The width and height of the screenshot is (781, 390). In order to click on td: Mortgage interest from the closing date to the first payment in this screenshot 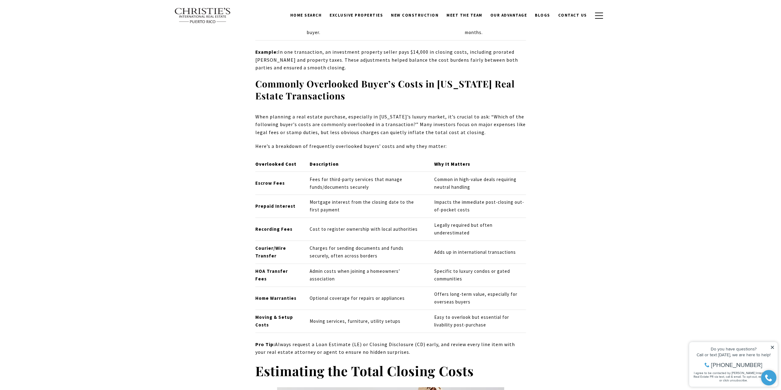, I will do `click(367, 206)`.